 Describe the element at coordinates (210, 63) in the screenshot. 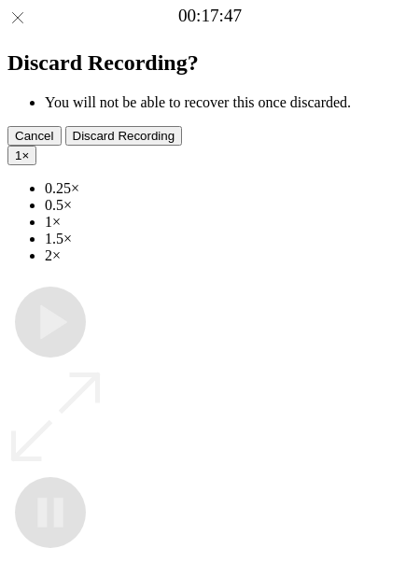

I see `h2: Discard Recording?` at that location.